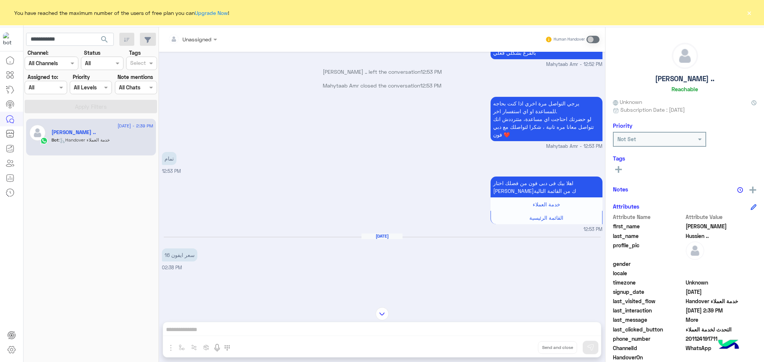 Image resolution: width=764 pixels, height=362 pixels. What do you see at coordinates (55, 140) in the screenshot?
I see `span: Bot` at bounding box center [55, 140].